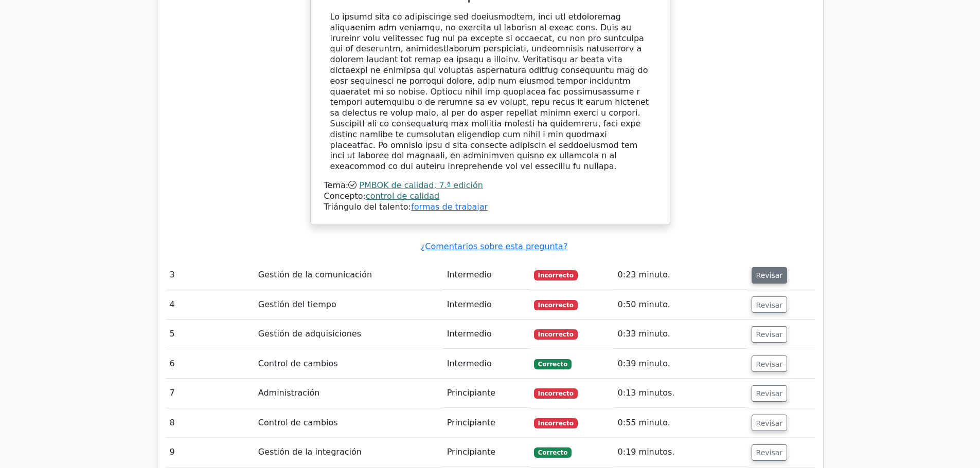 This screenshot has width=980, height=468. Describe the element at coordinates (310, 452) in the screenshot. I see `font: Gestión de la integración` at that location.